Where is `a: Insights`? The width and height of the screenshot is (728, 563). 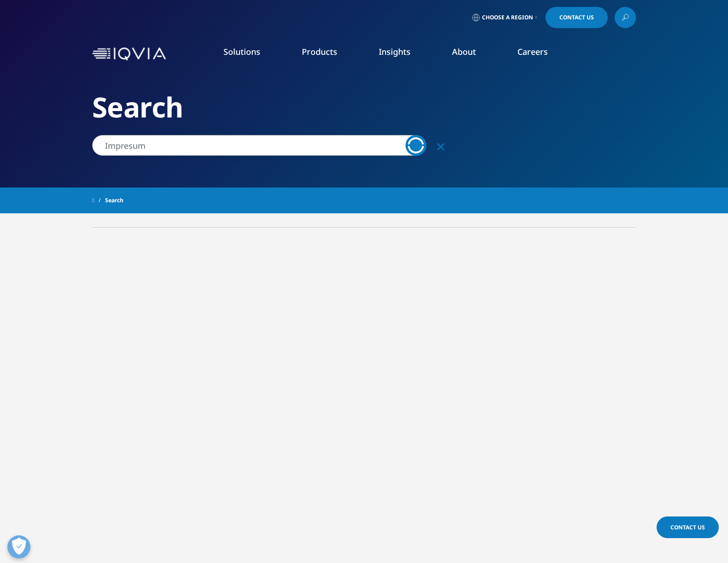 a: Insights is located at coordinates (395, 52).